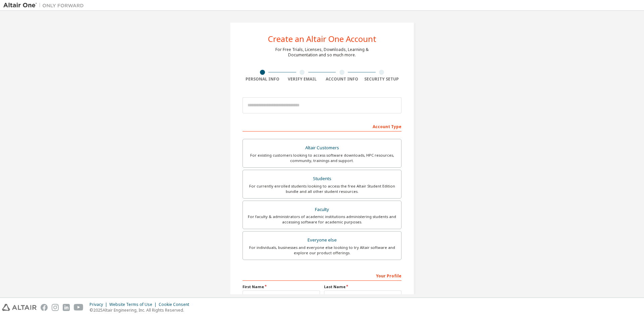 This screenshot has height=317, width=644. Describe the element at coordinates (322, 158) in the screenshot. I see `div: For existing customers looking to access software downloads, HPC resources, community, trainings ...` at that location.